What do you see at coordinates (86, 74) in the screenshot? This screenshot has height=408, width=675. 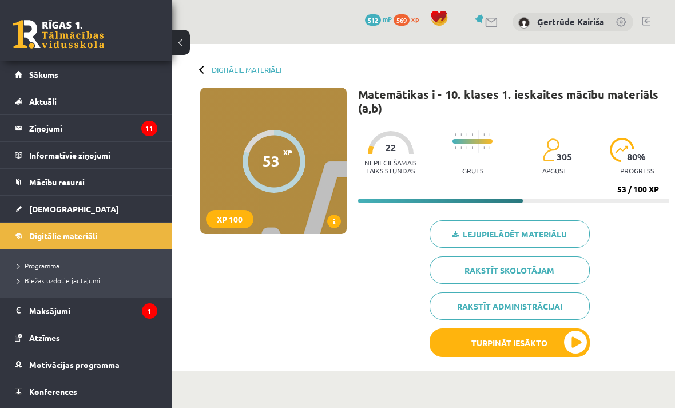 I see `a: Sākums` at bounding box center [86, 74].